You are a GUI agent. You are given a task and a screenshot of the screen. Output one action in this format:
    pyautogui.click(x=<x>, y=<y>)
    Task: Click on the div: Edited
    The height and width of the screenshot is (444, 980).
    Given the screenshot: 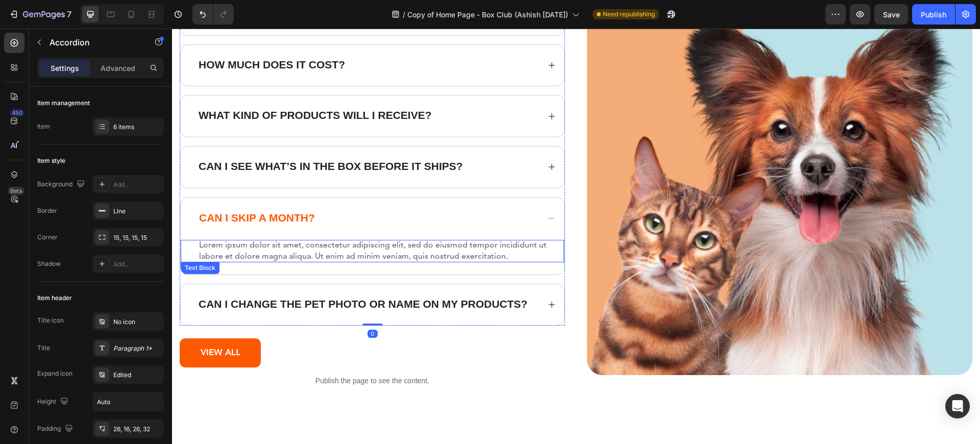 What is the action you would take?
    pyautogui.click(x=137, y=375)
    